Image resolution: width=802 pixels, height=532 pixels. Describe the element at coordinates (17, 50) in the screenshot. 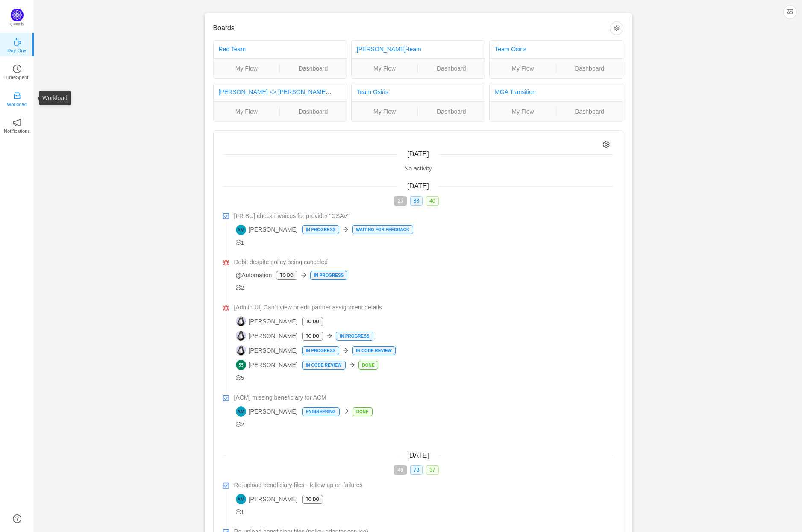

I see `p: Day One` at that location.